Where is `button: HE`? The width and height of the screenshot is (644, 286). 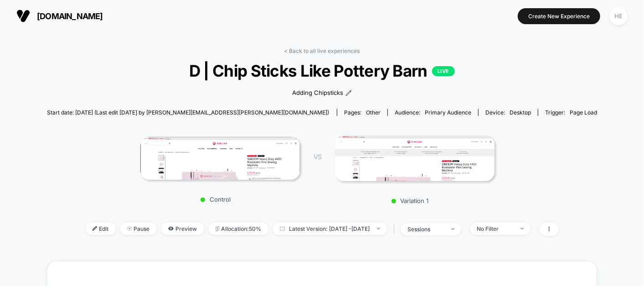 button: HE is located at coordinates (619, 16).